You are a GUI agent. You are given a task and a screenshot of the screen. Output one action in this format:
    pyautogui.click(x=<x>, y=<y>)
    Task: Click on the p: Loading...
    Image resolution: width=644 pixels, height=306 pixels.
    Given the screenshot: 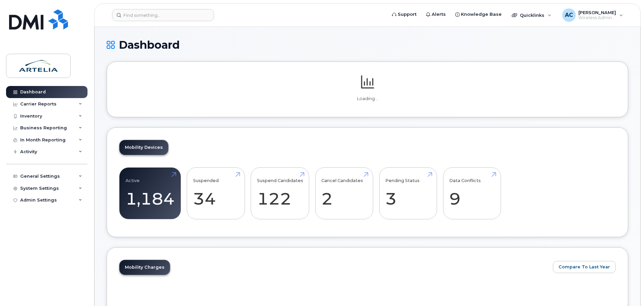 What is the action you would take?
    pyautogui.click(x=367, y=99)
    